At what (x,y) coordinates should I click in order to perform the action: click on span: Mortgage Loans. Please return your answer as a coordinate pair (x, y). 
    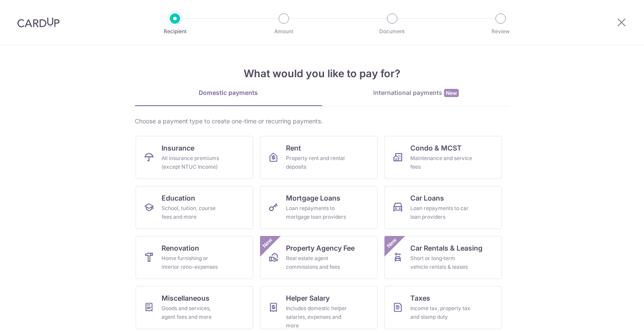
    Looking at the image, I should click on (313, 198).